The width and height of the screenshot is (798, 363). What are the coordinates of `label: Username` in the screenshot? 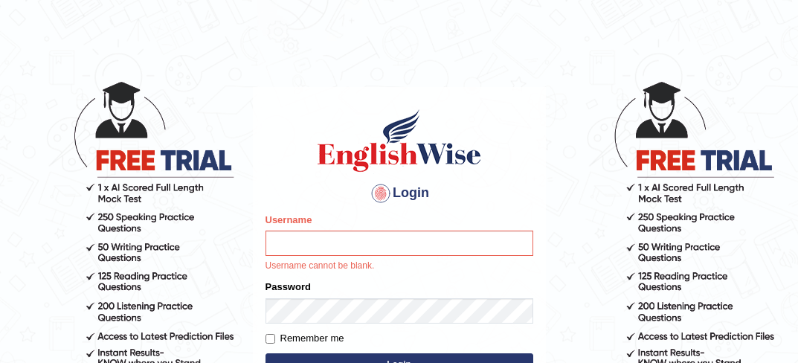 It's located at (289, 219).